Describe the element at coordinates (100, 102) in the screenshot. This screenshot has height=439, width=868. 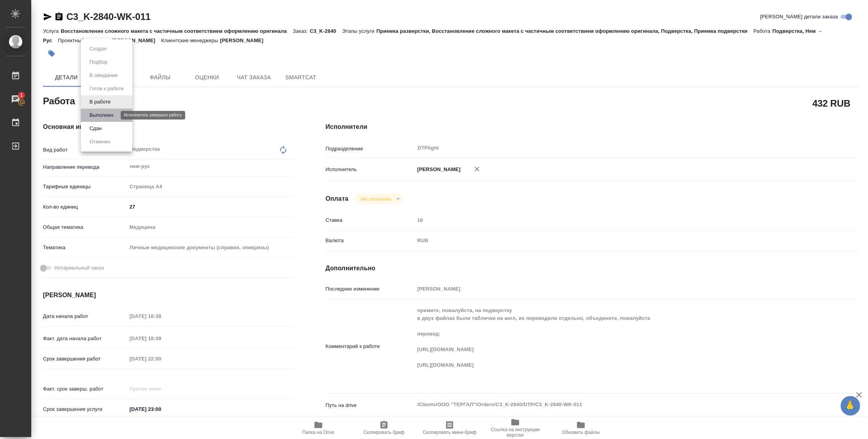
I see `button: В работе` at that location.